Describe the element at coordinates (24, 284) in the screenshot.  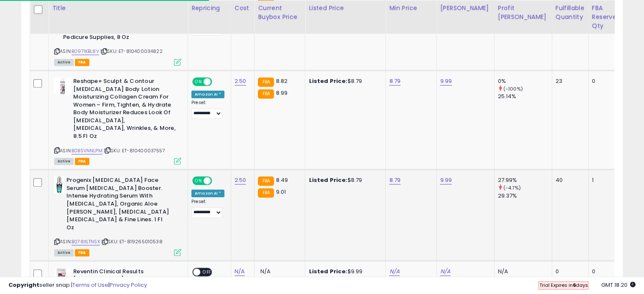
I see `strong: Copyright` at that location.